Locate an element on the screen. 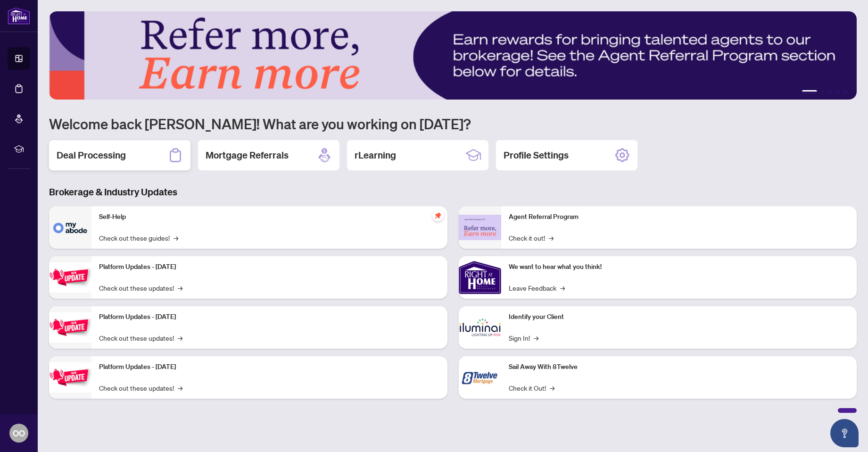 Image resolution: width=868 pixels, height=452 pixels. button: 3 is located at coordinates (830, 92).